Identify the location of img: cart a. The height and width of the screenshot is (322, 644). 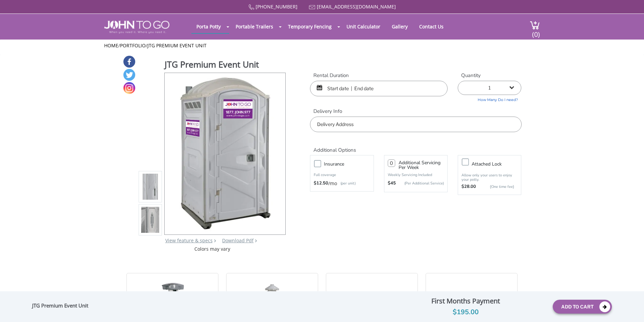
(535, 25).